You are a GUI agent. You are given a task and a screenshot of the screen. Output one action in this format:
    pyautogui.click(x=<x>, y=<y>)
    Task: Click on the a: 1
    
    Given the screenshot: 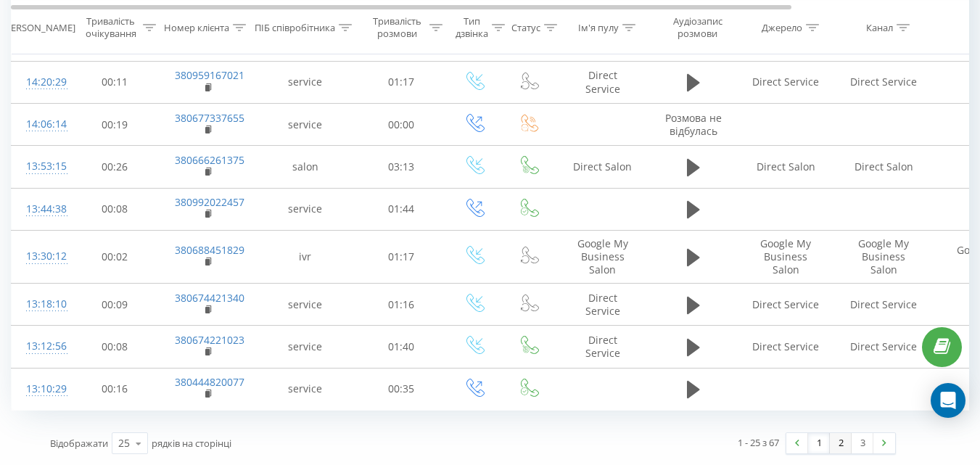 What is the action you would take?
    pyautogui.click(x=819, y=444)
    